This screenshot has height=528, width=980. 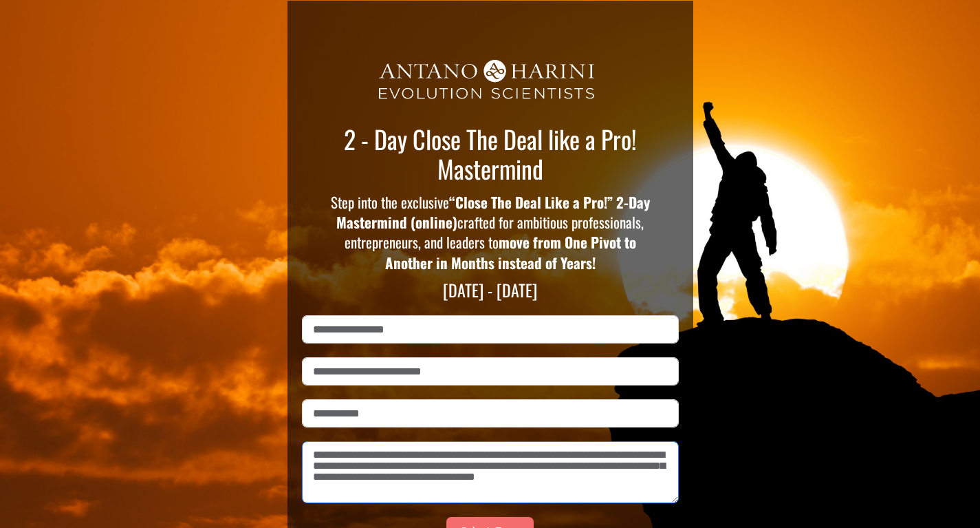 I want to click on img: AH_Ev-png-2, so click(x=490, y=81).